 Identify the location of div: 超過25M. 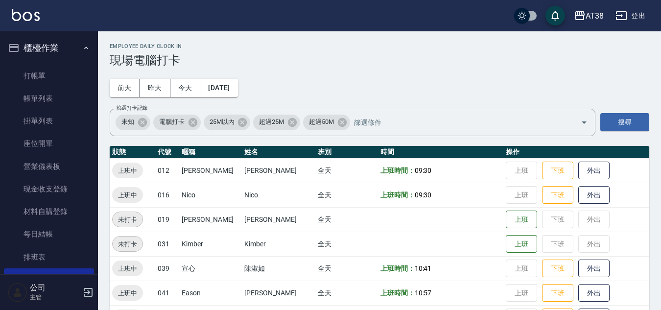
(277, 122).